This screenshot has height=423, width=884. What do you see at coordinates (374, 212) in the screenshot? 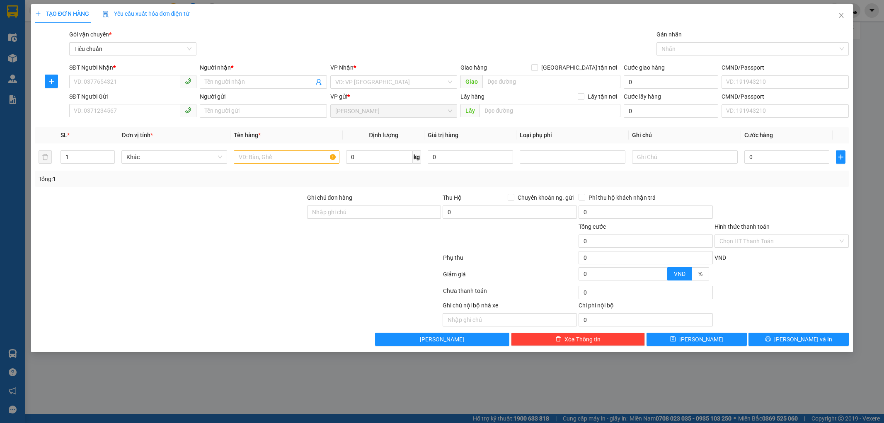
I see `input: Ghi chú đơn hàng` at bounding box center [374, 212].